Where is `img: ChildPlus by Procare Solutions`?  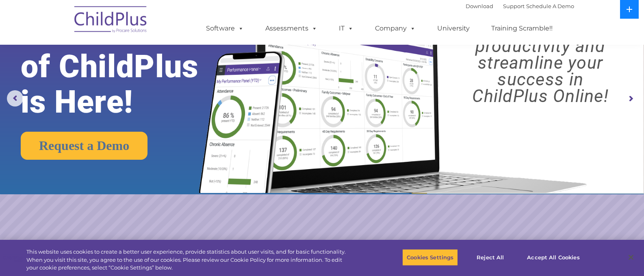
img: ChildPlus by Procare Solutions is located at coordinates (111, 20).